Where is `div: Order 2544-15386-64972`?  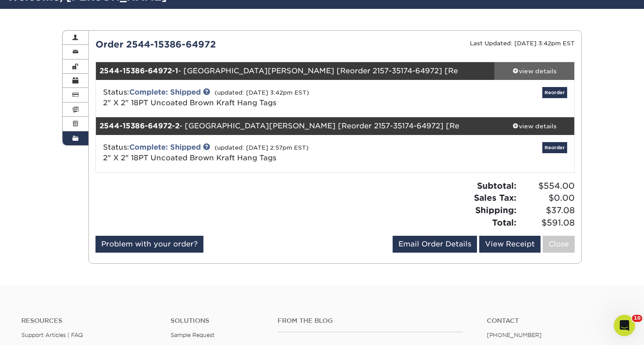
div: Order 2544-15386-64972 is located at coordinates (212, 45).